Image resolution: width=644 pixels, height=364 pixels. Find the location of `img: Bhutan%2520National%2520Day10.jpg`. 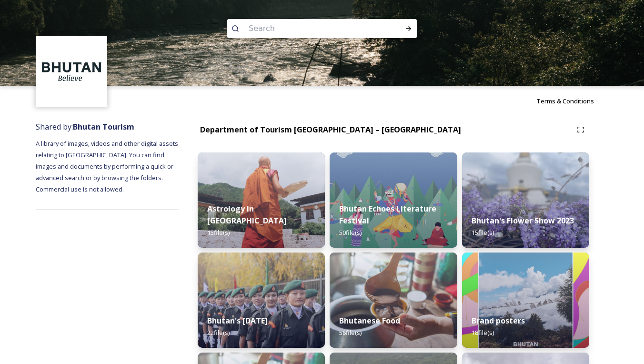

img: Bhutan%2520National%2520Day10.jpg is located at coordinates (261, 300).